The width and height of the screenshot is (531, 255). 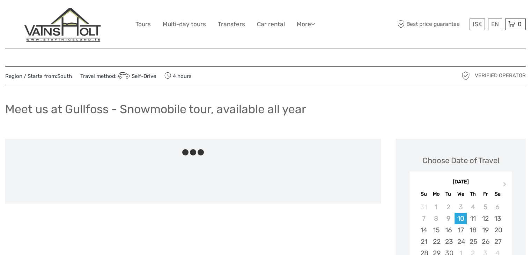 I want to click on a: Tours, so click(x=143, y=24).